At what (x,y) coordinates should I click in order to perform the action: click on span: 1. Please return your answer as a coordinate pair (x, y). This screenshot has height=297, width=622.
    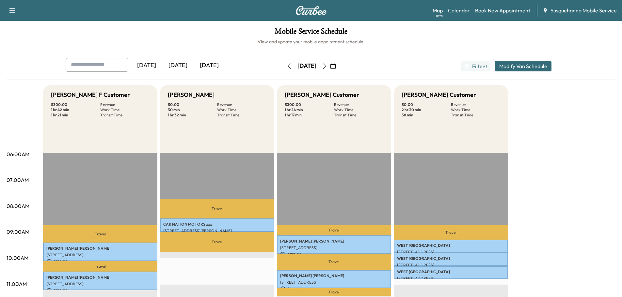
    Looking at the image, I should click on (486, 66).